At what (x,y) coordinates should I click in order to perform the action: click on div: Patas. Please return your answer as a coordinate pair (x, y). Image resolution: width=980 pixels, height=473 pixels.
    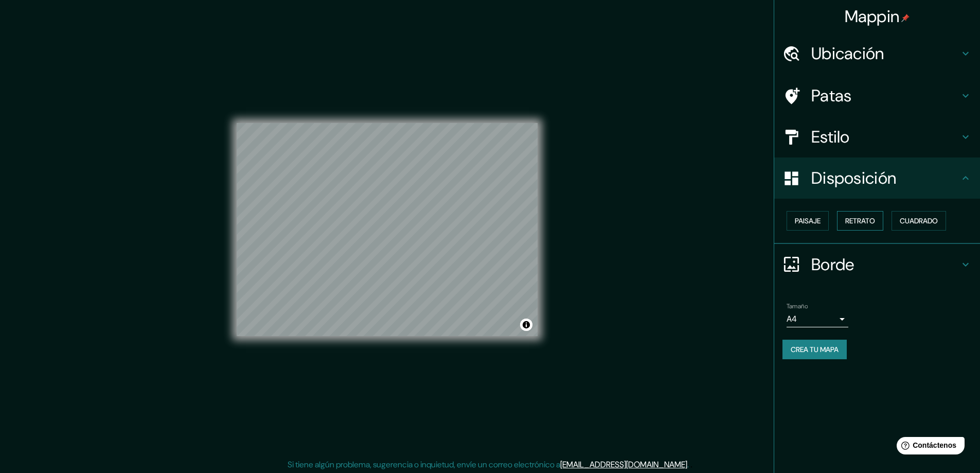
    Looking at the image, I should click on (877, 96).